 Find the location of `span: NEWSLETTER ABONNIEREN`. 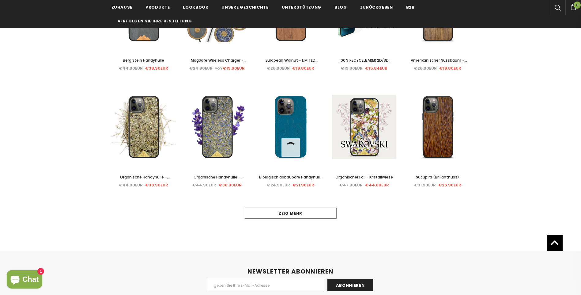

span: NEWSLETTER ABONNIEREN is located at coordinates (291, 271).